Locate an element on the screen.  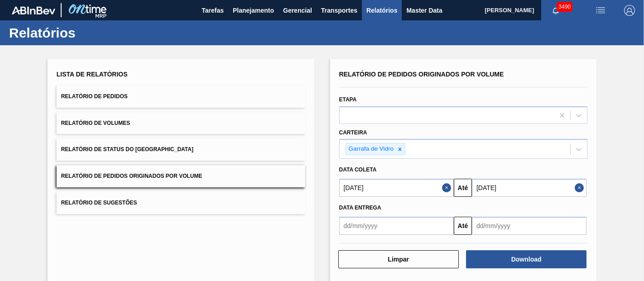
h1: Relatórios is located at coordinates (89, 33).